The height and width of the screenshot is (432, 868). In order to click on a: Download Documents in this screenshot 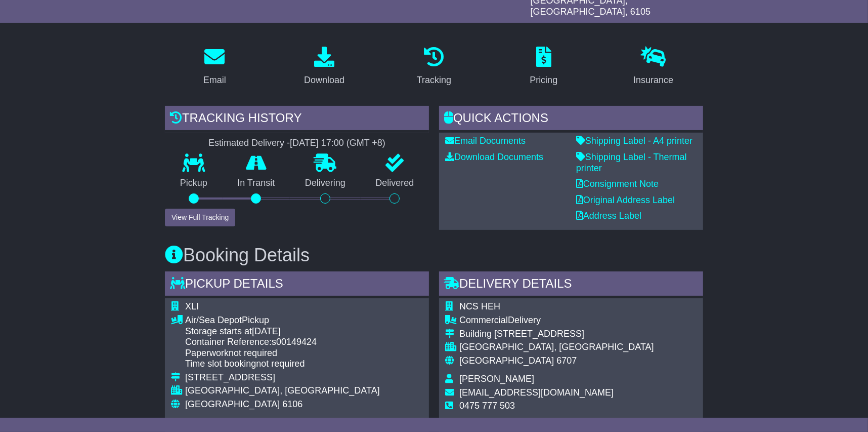, I will do `click(494, 157)`.